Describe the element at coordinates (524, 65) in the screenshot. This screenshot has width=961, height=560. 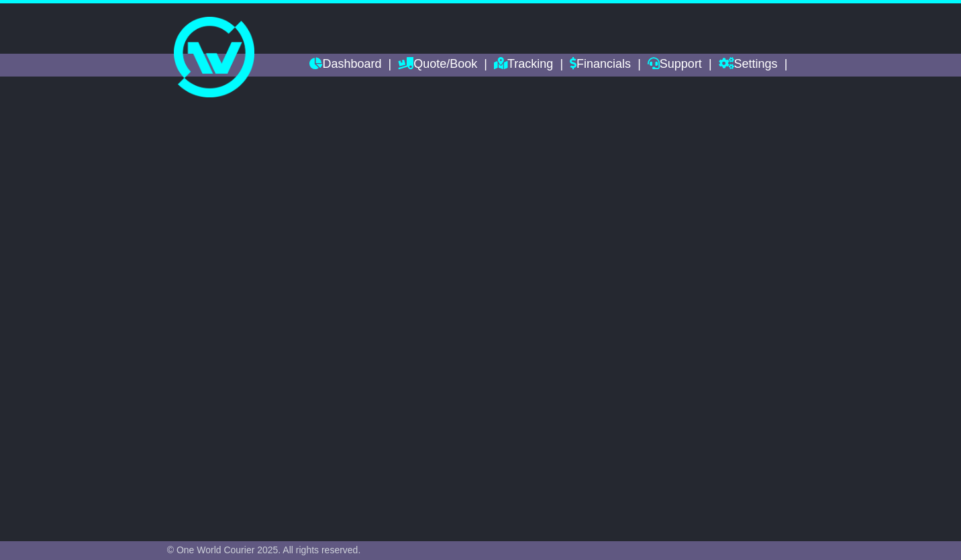
I see `a: Tracking` at that location.